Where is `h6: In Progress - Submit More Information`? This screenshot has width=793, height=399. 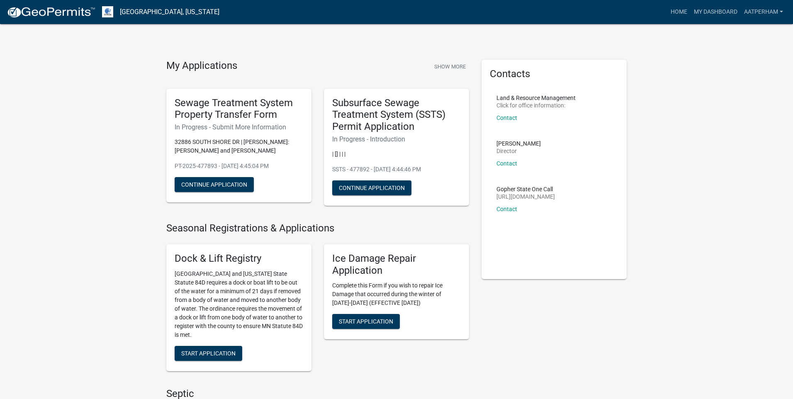
h6: In Progress - Submit More Information is located at coordinates (239, 127).